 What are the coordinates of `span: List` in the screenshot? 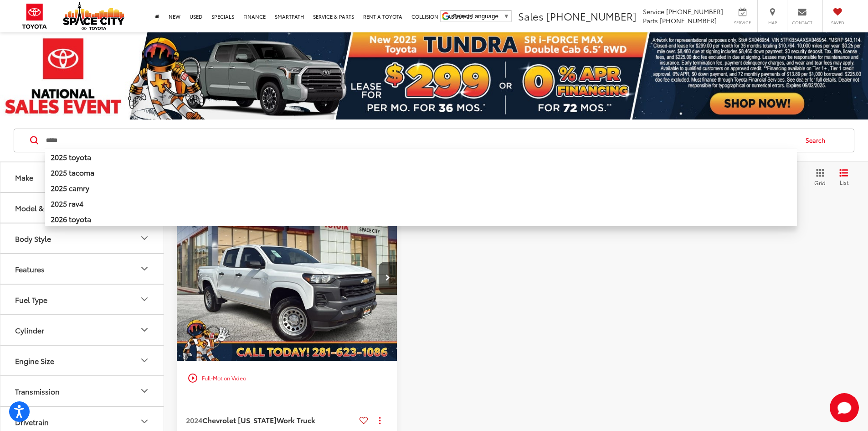 It's located at (844, 182).